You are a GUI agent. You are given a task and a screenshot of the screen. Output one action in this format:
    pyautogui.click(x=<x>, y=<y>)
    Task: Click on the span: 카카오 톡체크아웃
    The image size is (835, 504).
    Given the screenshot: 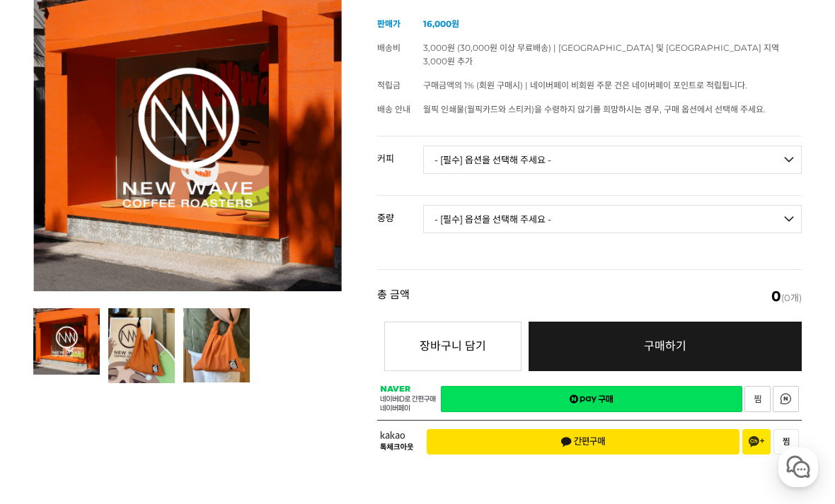 What is the action you would take?
    pyautogui.click(x=398, y=442)
    